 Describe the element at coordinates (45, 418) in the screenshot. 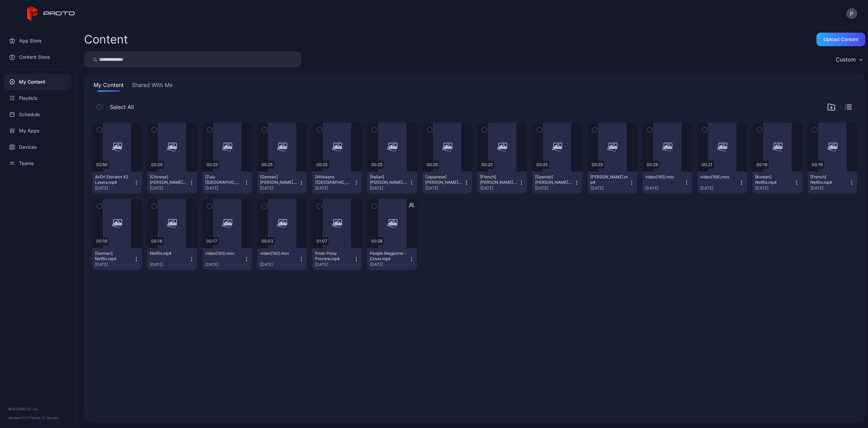

I see `a: Terms Of Service` at that location.